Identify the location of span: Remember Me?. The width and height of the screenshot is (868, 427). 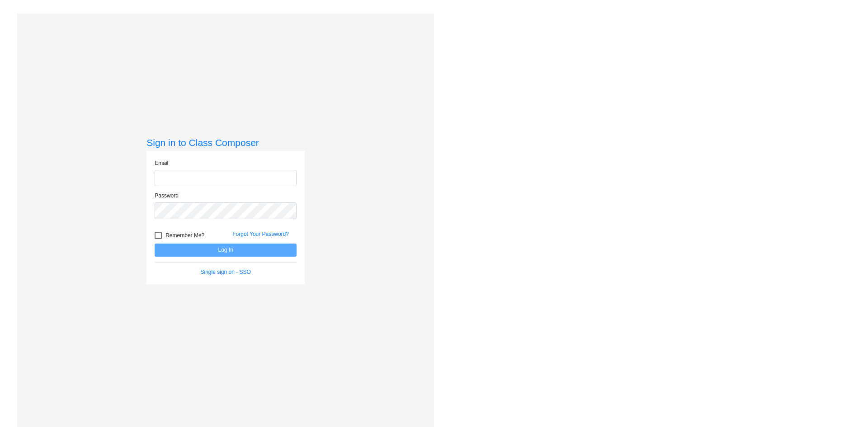
(185, 235).